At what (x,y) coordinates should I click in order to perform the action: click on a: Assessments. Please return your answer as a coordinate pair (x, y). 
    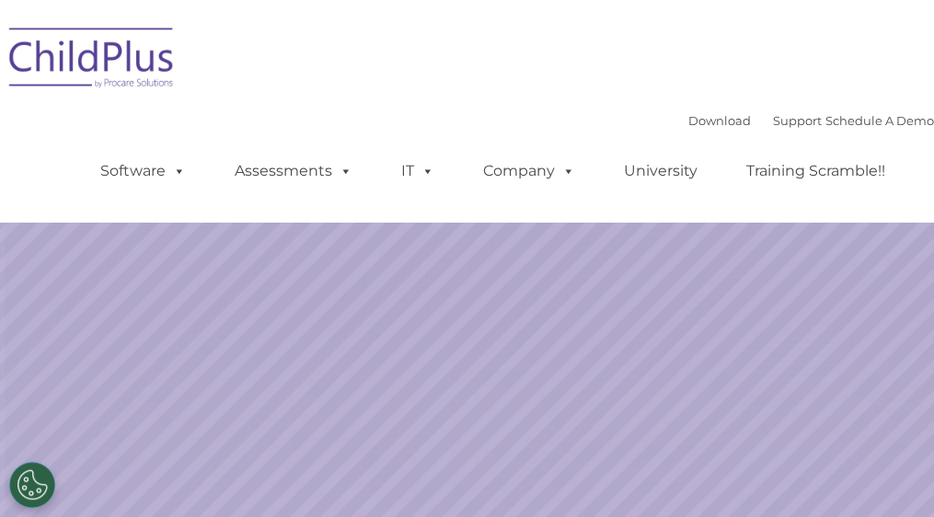
    Looking at the image, I should click on (294, 171).